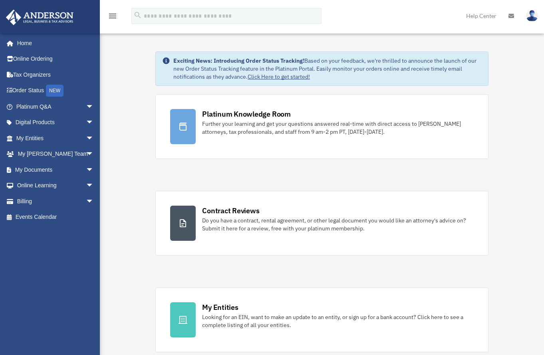 This screenshot has width=544, height=355. What do you see at coordinates (53, 43) in the screenshot?
I see `a: Home` at bounding box center [53, 43].